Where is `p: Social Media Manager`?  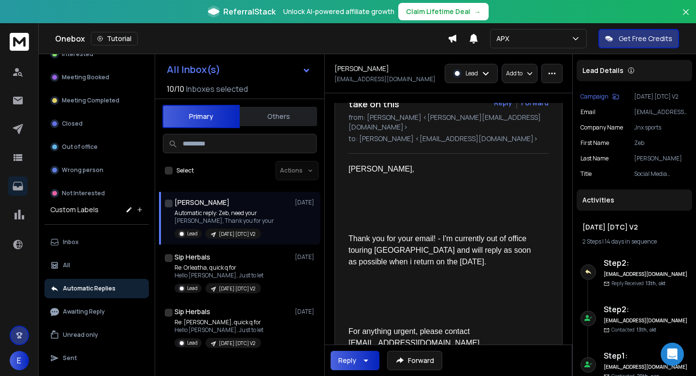
p: Social Media Manager is located at coordinates (661, 174).